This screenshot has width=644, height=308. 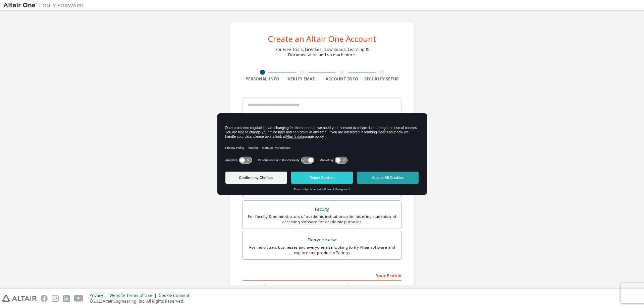 What do you see at coordinates (341, 79) in the screenshot?
I see `div: Account Info` at bounding box center [341, 79].